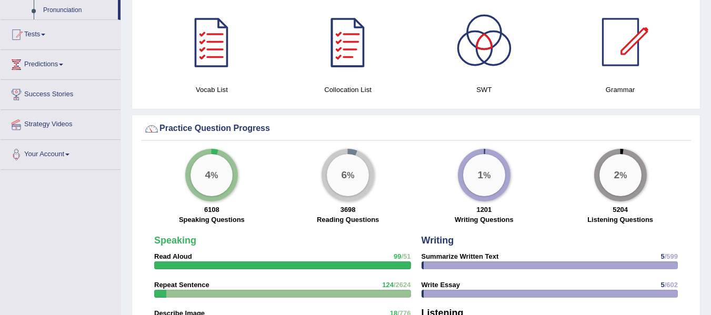  I want to click on a: Tests, so click(61, 33).